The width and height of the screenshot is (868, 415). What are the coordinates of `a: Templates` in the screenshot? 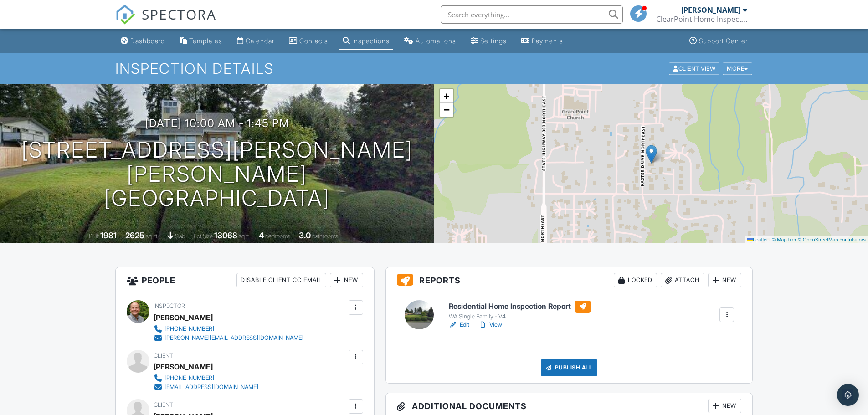 It's located at (201, 41).